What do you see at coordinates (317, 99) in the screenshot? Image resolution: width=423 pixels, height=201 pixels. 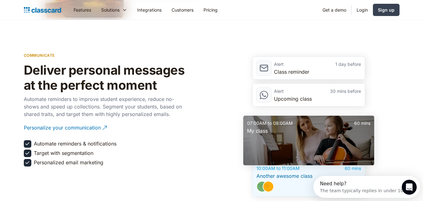 I see `div: Upcoming class` at bounding box center [317, 99].